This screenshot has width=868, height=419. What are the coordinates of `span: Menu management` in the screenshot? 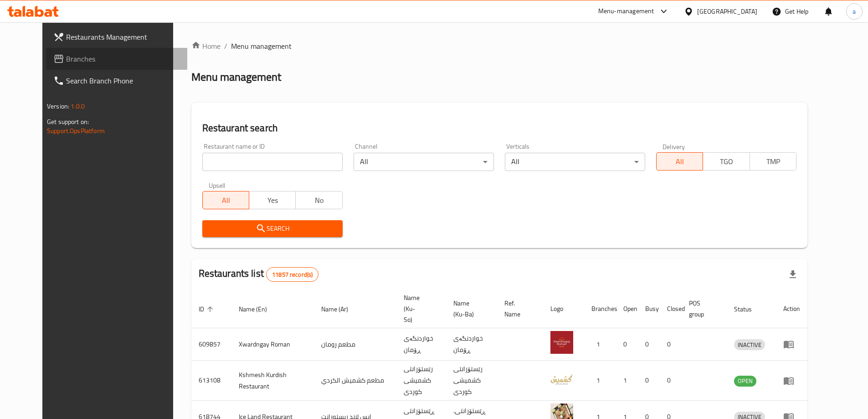 It's located at (261, 46).